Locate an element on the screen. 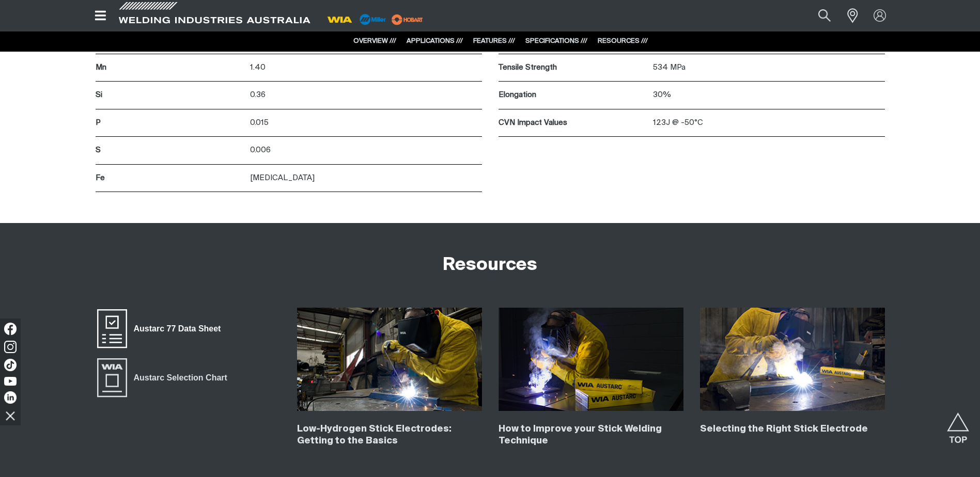 This screenshot has height=477, width=980. img: hide socials is located at coordinates (11, 415).